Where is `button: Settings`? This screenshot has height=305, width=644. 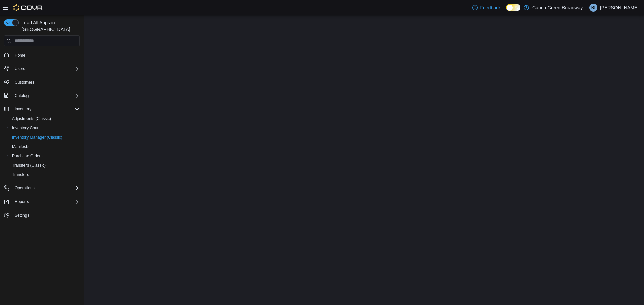 button: Settings is located at coordinates (42, 215).